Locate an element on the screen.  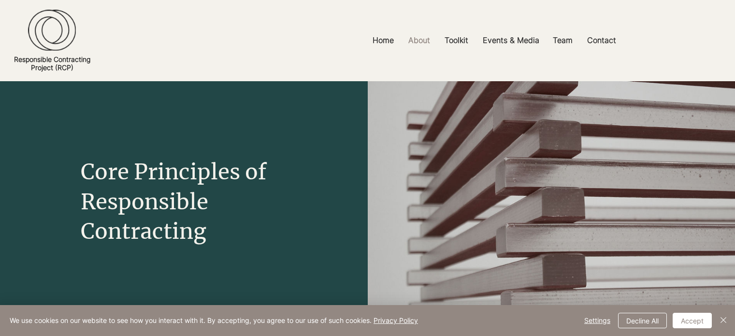
a: Privacy Policy is located at coordinates (396, 320).